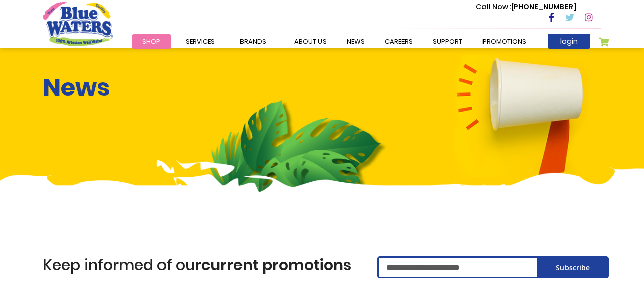  I want to click on span: Brands, so click(253, 41).